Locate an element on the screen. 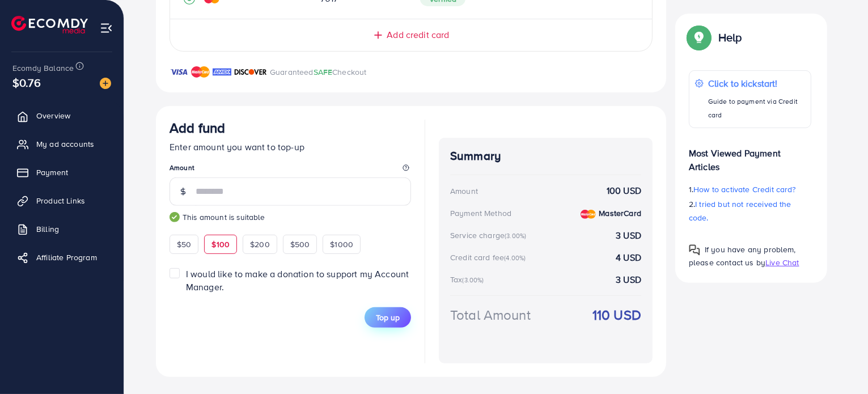  legend: Amount is located at coordinates (291, 169).